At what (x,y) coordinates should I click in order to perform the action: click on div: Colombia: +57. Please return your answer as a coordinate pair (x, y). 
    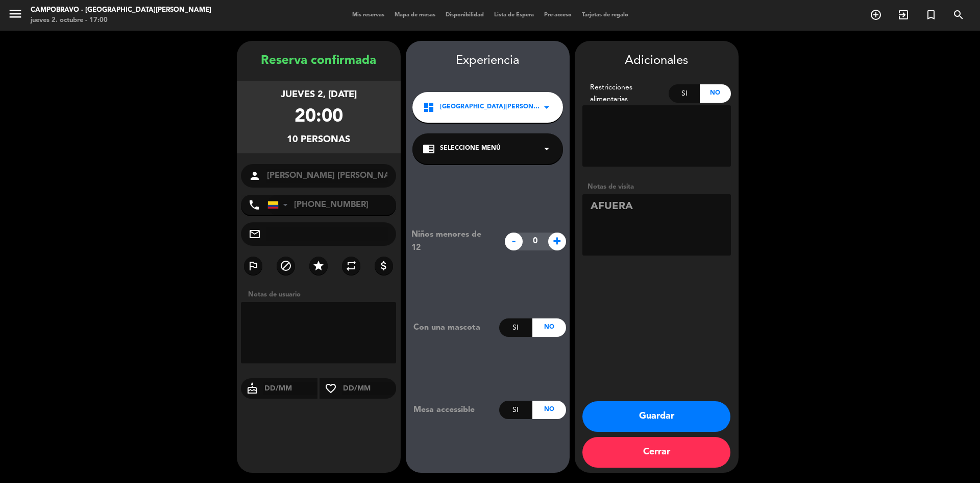
    Looking at the image, I should click on (279, 205).